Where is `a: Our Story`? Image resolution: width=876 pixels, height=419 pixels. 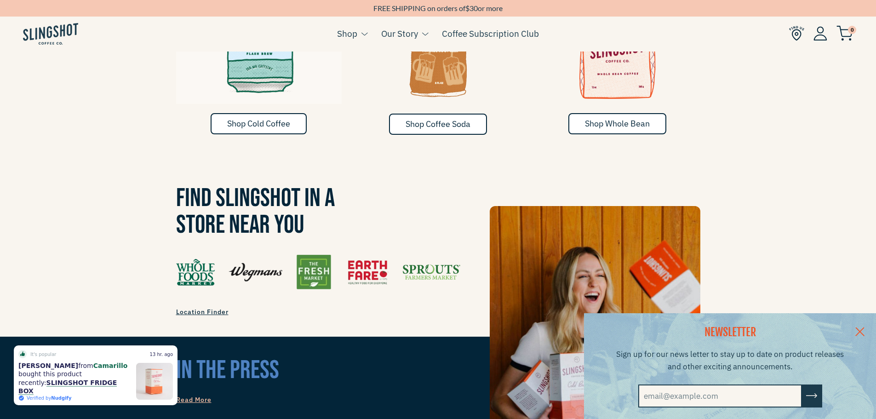 a: Our Story is located at coordinates (400, 34).